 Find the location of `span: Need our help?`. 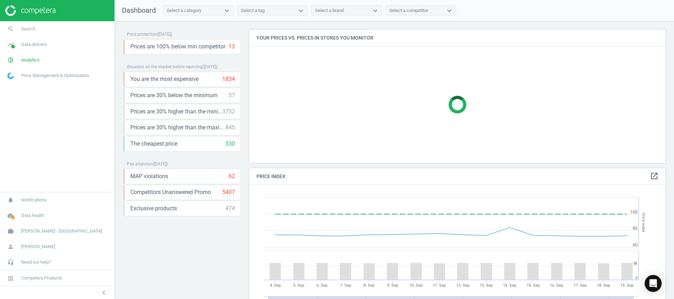

span: Need our help? is located at coordinates (36, 262).